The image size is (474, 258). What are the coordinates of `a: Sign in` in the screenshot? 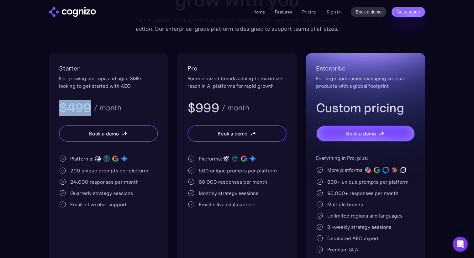 It's located at (334, 12).